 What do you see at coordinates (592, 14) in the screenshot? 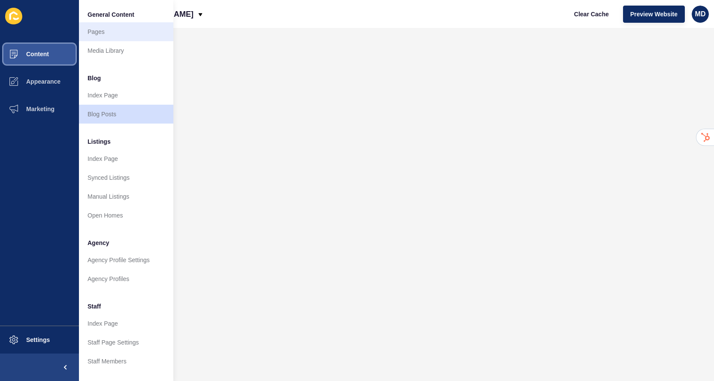
I see `button: Clear Cache` at bounding box center [592, 14].